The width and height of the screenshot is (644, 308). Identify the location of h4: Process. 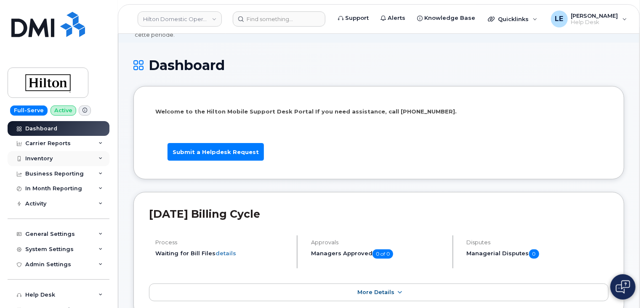
(222, 242).